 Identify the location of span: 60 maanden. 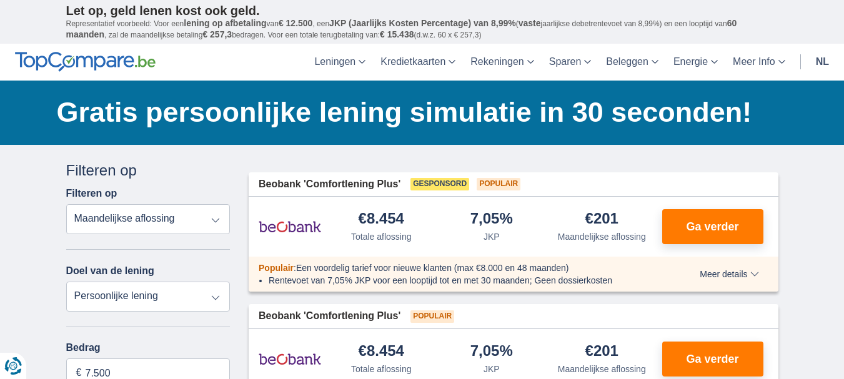
(402, 29).